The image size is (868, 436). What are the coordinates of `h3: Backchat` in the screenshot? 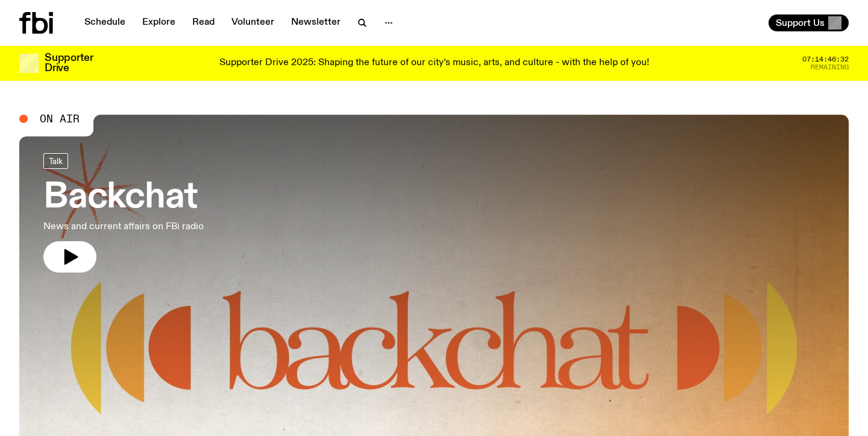 It's located at (123, 197).